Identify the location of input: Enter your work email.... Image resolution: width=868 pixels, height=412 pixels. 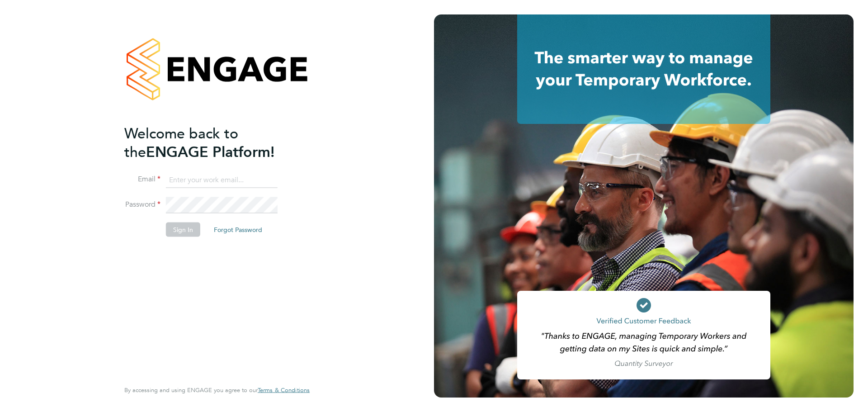
(222, 180).